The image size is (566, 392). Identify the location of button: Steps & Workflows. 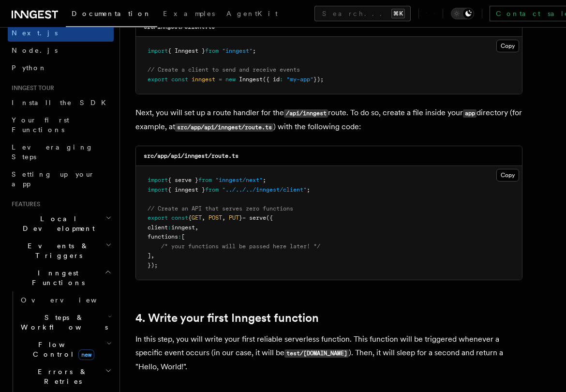
(65, 322).